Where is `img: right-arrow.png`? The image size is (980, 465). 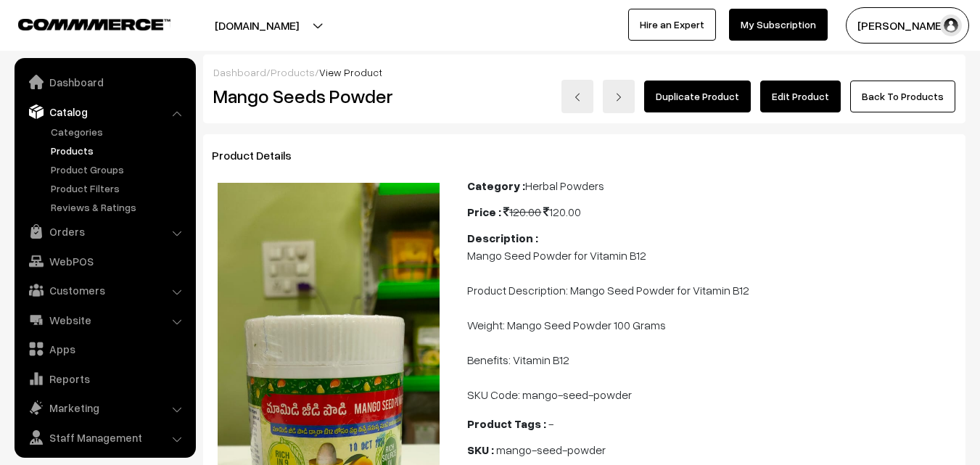 img: right-arrow.png is located at coordinates (619, 97).